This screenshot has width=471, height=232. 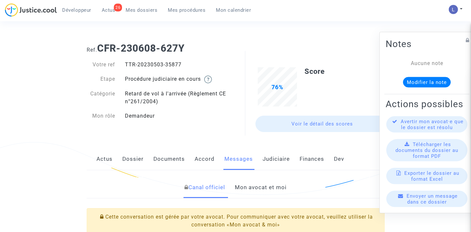 I want to click on a: Accord, so click(x=204, y=159).